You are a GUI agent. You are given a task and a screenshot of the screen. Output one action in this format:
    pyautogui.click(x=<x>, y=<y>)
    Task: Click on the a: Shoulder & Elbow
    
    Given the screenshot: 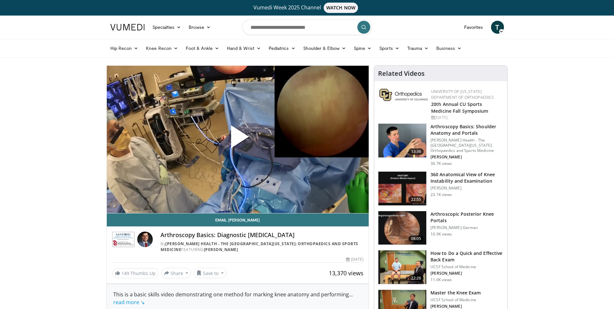 What is the action you would take?
    pyautogui.click(x=325, y=48)
    